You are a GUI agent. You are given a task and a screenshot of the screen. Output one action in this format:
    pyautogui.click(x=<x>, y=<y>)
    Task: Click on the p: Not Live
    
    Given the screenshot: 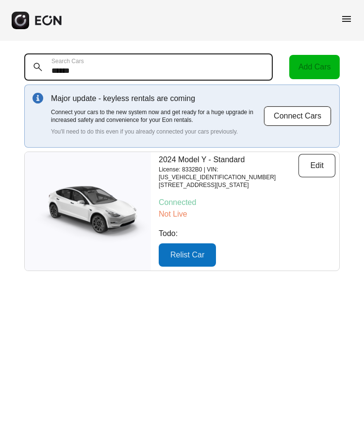 What is the action you would take?
    pyautogui.click(x=247, y=214)
    